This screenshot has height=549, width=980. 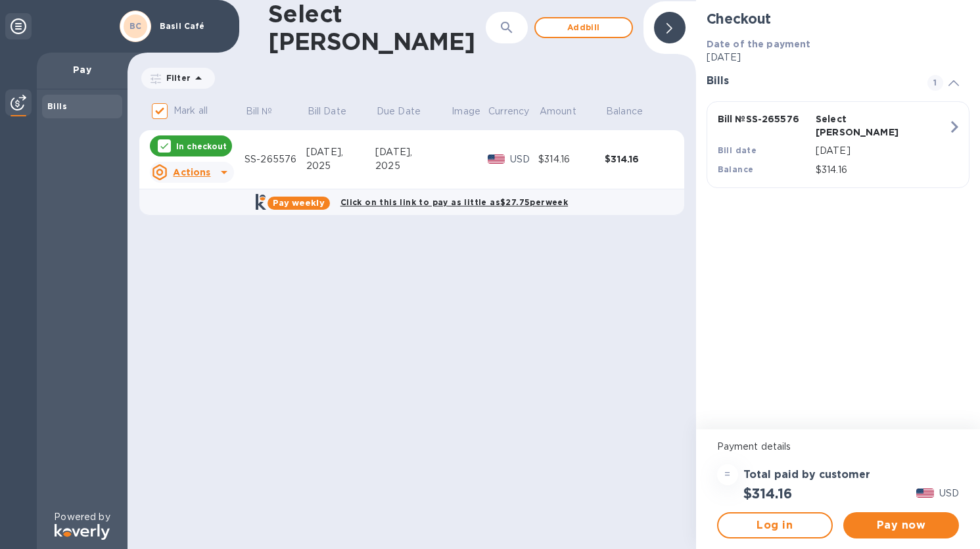 What do you see at coordinates (566, 111) in the screenshot?
I see `span: Amount` at bounding box center [566, 111].